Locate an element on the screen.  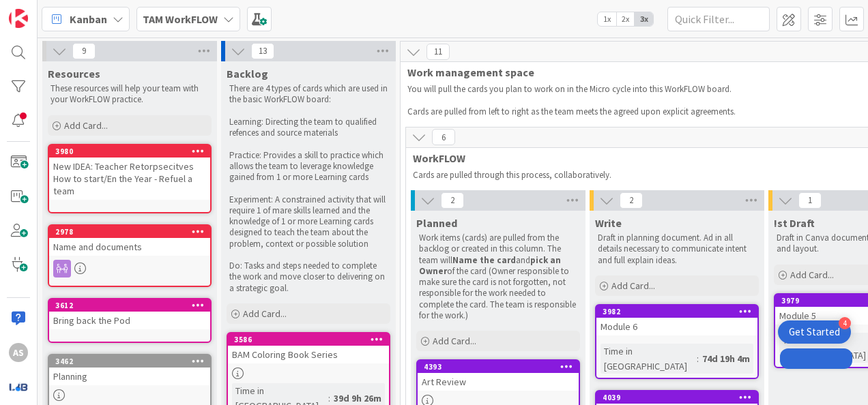
p: Practice: Provides a skill to practice which allows the team to leverage knowledge gained from 1 ... is located at coordinates (308, 166).